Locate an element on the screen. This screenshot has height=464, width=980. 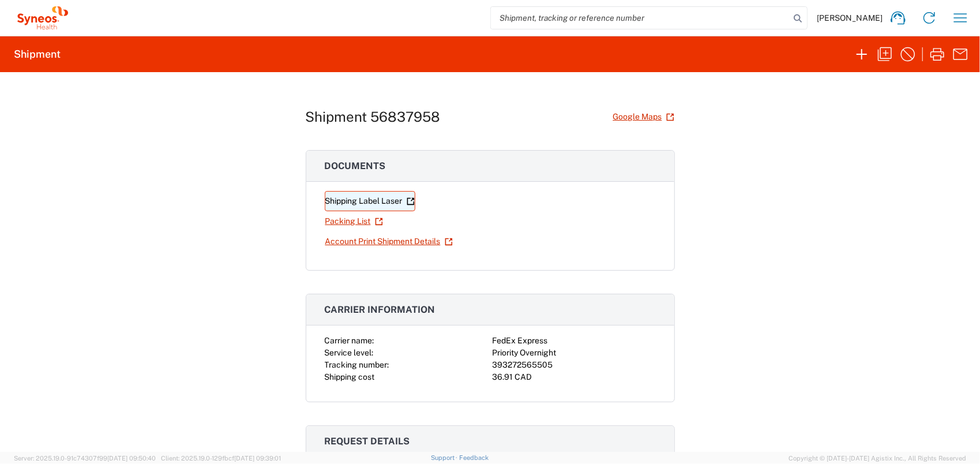
a: Account Print Shipment Details is located at coordinates (389, 241).